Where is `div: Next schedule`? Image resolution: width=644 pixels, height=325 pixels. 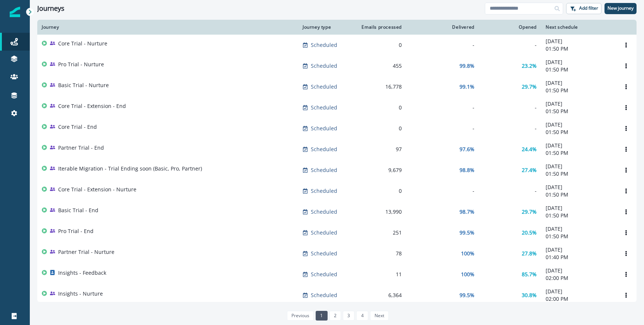
div: Next schedule is located at coordinates (578, 27).